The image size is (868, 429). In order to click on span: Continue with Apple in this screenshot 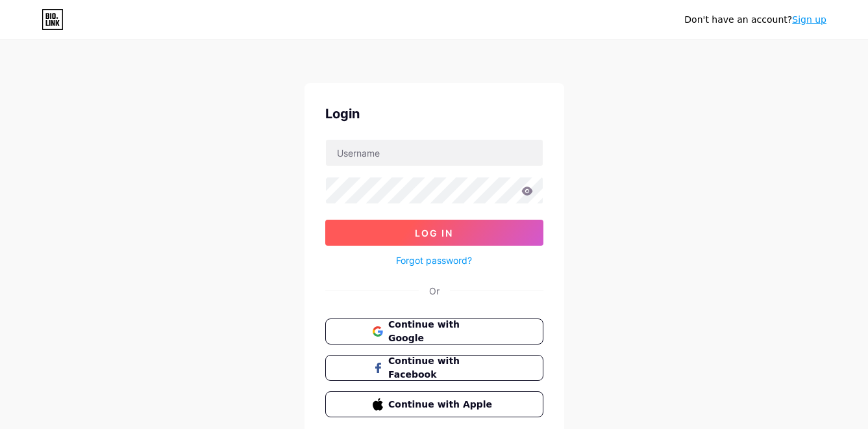, I will do `click(442, 404)`.